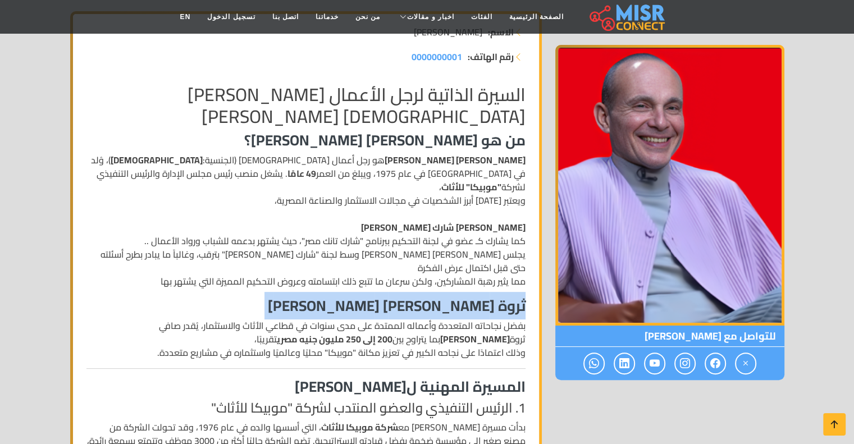 Image resolution: width=854 pixels, height=444 pixels. I want to click on a: اتصل بنا, so click(285, 17).